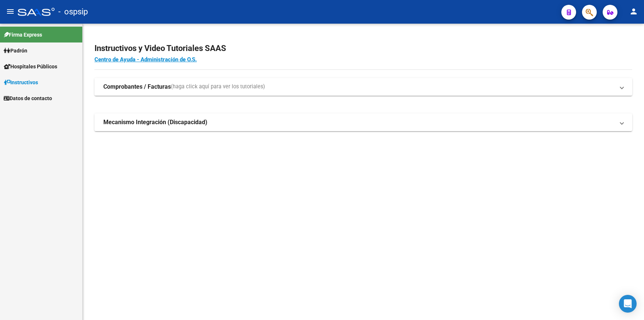 Image resolution: width=644 pixels, height=320 pixels. What do you see at coordinates (30, 67) in the screenshot?
I see `span: Hospitales Públicos` at bounding box center [30, 67].